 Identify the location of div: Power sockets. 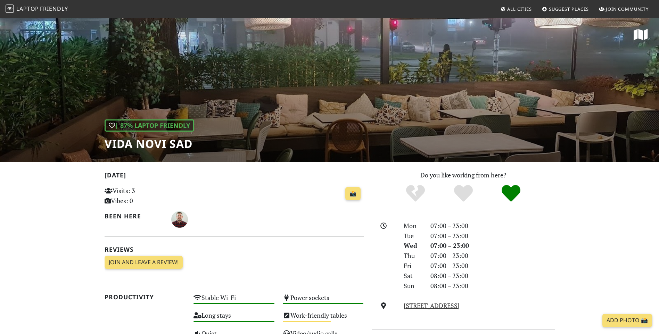
(323, 301).